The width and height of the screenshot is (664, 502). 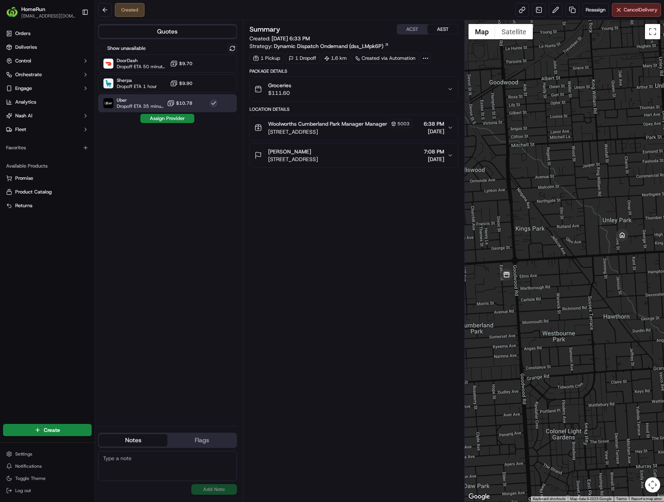 I want to click on button: Show street map, so click(x=482, y=32).